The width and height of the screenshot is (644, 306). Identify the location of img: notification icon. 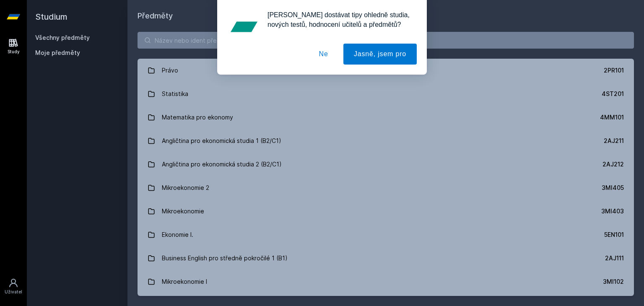
(244, 27).